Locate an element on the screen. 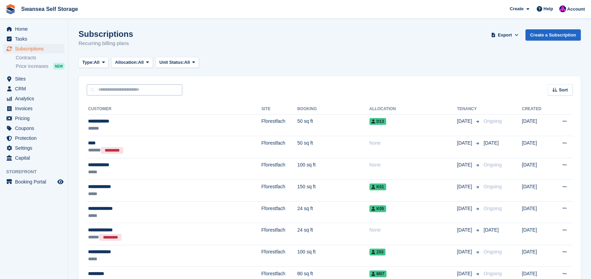 Image resolution: width=591 pixels, height=279 pixels. span: Storefront is located at coordinates (37, 172).